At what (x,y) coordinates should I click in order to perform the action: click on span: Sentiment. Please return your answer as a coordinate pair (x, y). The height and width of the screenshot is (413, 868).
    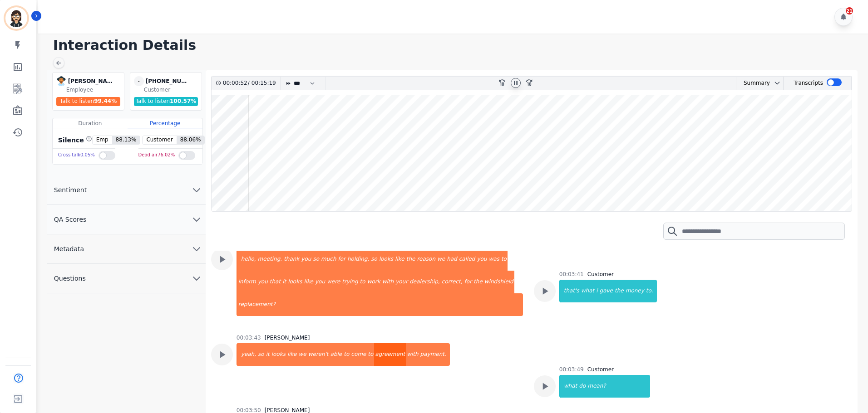
    Looking at the image, I should click on (70, 190).